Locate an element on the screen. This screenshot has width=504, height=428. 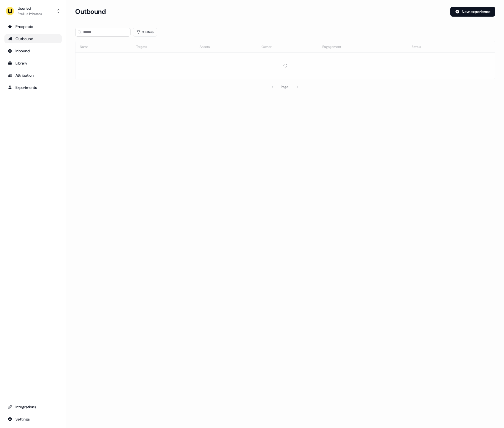
div: Settings is located at coordinates (33, 419).